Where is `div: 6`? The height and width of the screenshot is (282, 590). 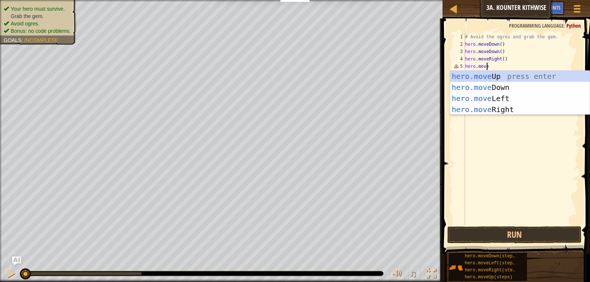
div: 6 is located at coordinates (459, 74).